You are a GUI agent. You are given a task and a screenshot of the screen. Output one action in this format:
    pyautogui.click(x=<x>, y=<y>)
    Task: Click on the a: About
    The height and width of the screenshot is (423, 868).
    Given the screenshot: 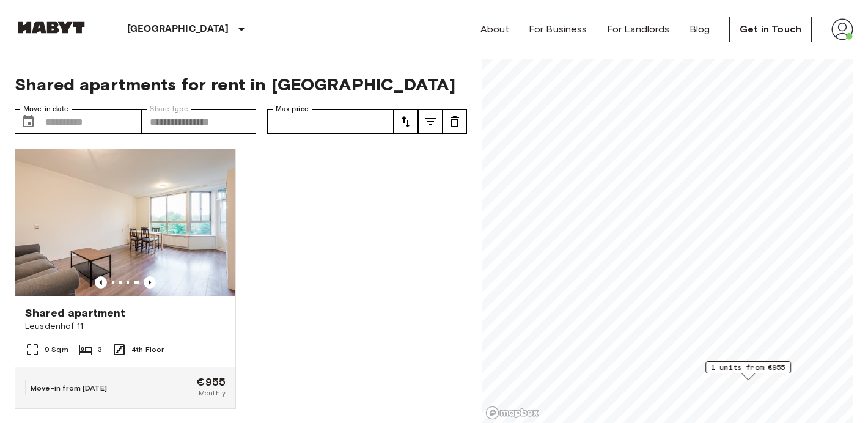 What is the action you would take?
    pyautogui.click(x=494, y=29)
    